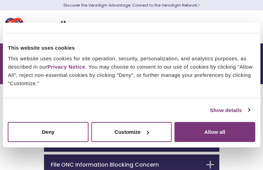  What do you see at coordinates (230, 110) in the screenshot?
I see `a: Show details` at bounding box center [230, 110].